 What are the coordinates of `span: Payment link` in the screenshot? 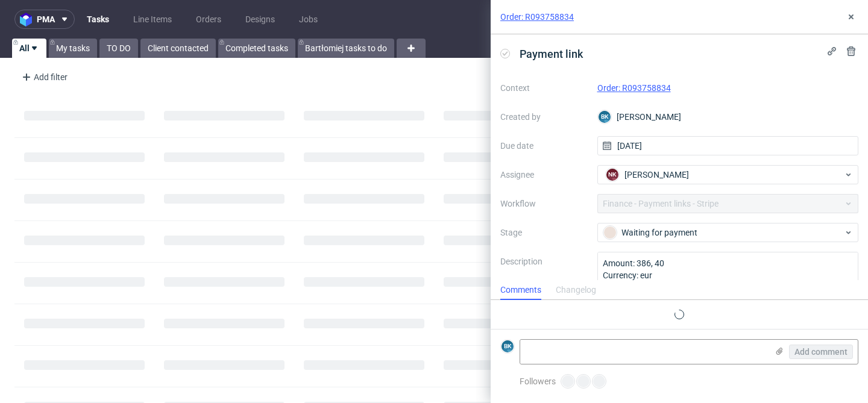 It's located at (551, 54).